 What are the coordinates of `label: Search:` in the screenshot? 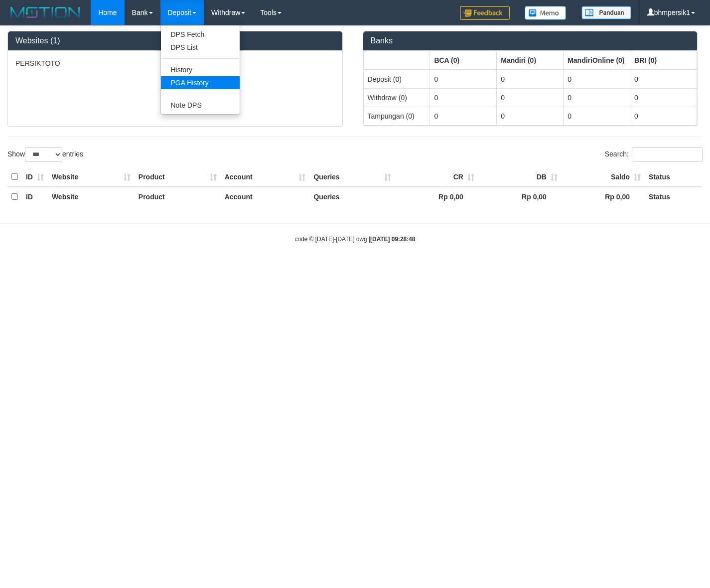 It's located at (654, 155).